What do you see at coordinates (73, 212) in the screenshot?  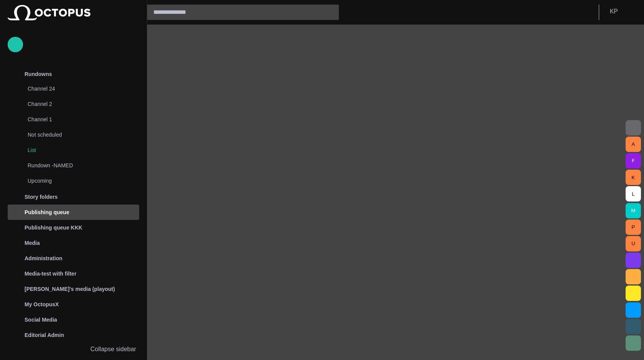 I see `div: Publishing queue` at bounding box center [73, 212].